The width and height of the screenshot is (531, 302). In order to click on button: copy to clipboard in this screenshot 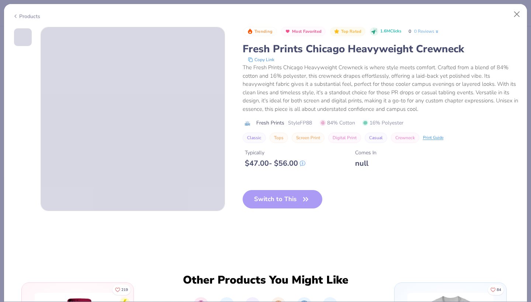, I will do `click(261, 60)`.